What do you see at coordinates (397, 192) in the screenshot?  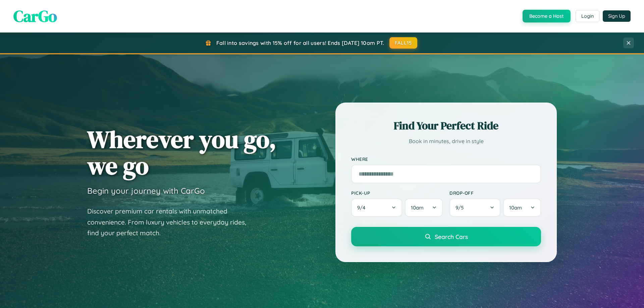 I see `label: Pick-up` at bounding box center [397, 192].